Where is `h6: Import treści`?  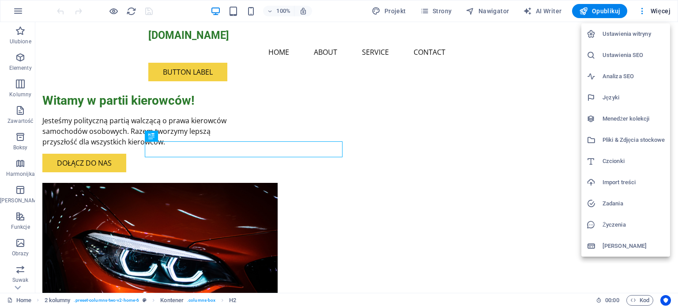 h6: Import treści is located at coordinates (634, 182).